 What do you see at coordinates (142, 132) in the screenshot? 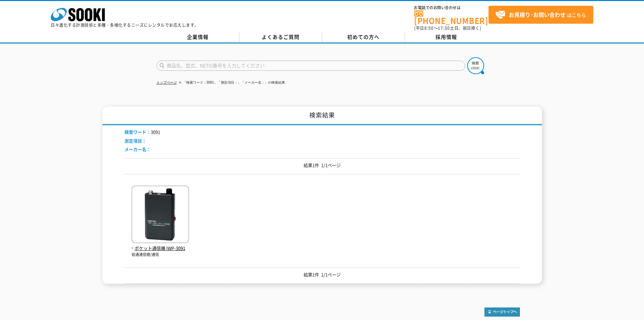
I see `li: 3091` at bounding box center [142, 132].